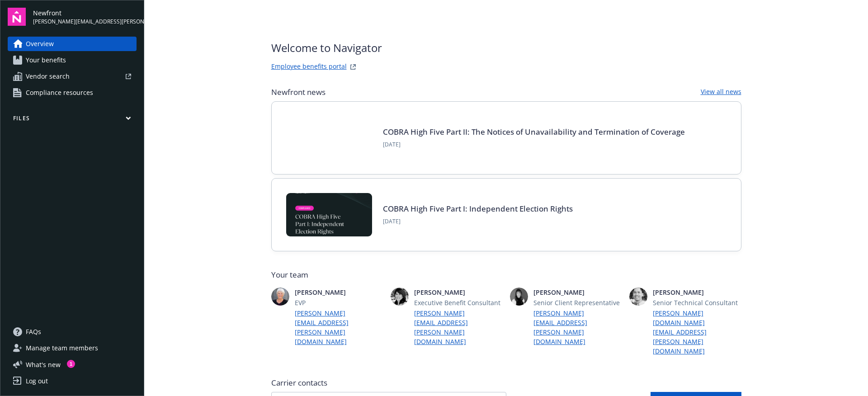 The image size is (868, 396). I want to click on span: FAQs, so click(33, 332).